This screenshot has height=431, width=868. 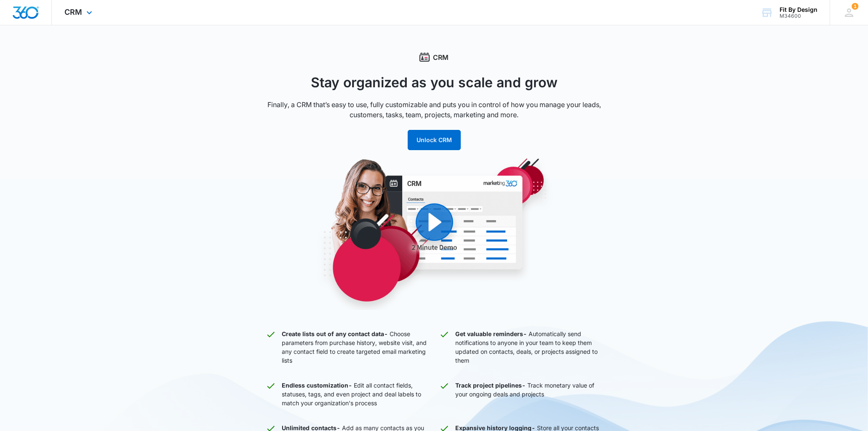 What do you see at coordinates (855, 6) in the screenshot?
I see `div: notifications count` at bounding box center [855, 6].